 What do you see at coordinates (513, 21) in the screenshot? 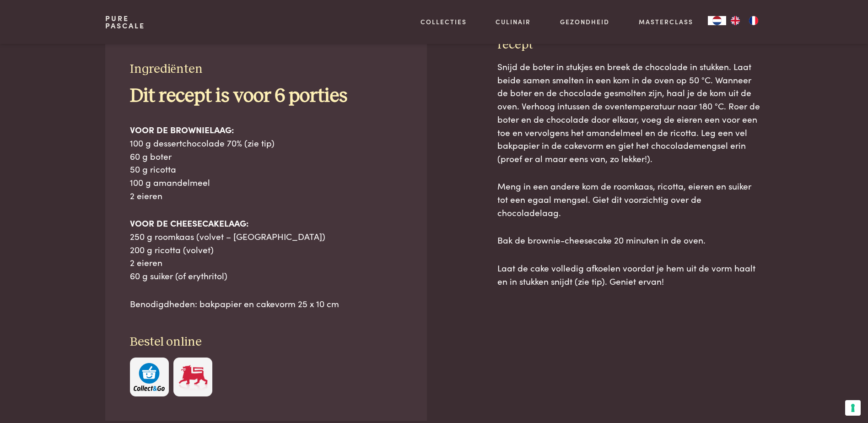
I see `a: Culinair` at bounding box center [513, 21].